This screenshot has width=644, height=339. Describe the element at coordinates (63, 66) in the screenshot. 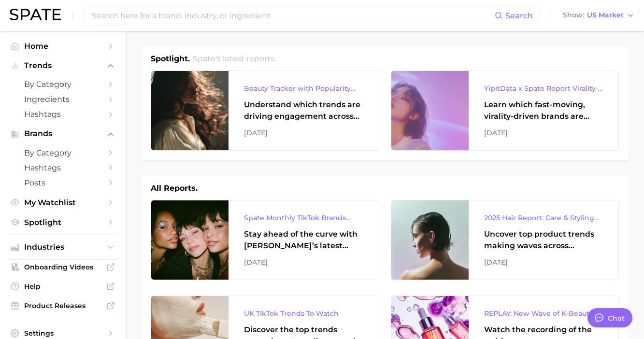

I see `span: Trends` at that location.